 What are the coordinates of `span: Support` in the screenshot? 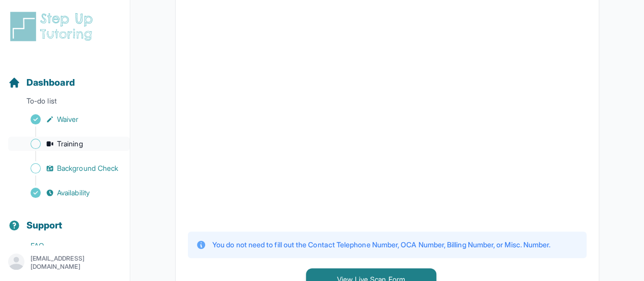 It's located at (44, 225).